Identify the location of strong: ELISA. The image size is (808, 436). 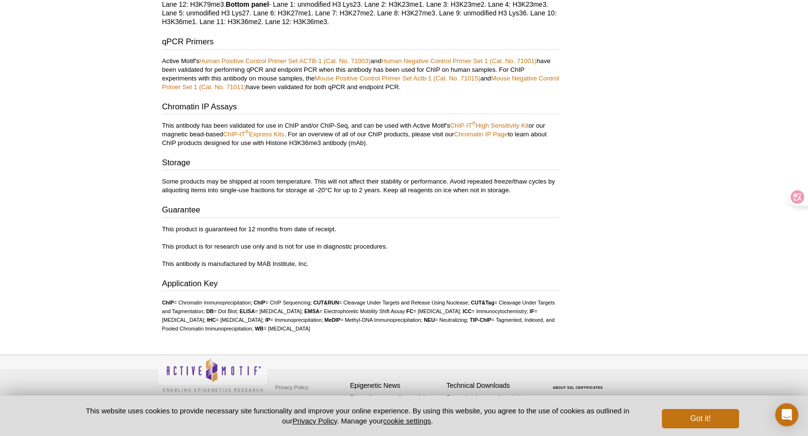
(247, 311).